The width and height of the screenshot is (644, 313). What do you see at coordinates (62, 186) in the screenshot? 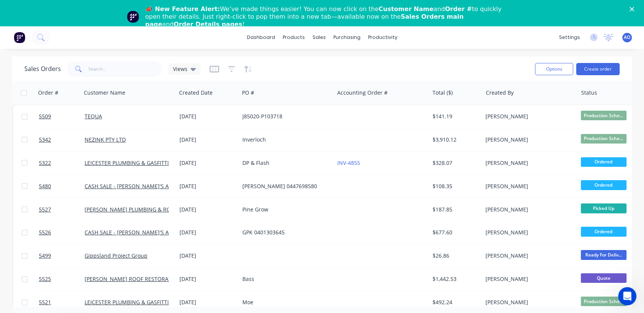
I see `a: 5480` at bounding box center [62, 186].